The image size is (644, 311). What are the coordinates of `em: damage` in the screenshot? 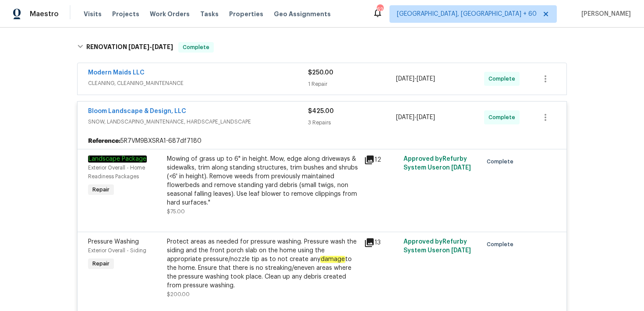 It's located at (332, 259).